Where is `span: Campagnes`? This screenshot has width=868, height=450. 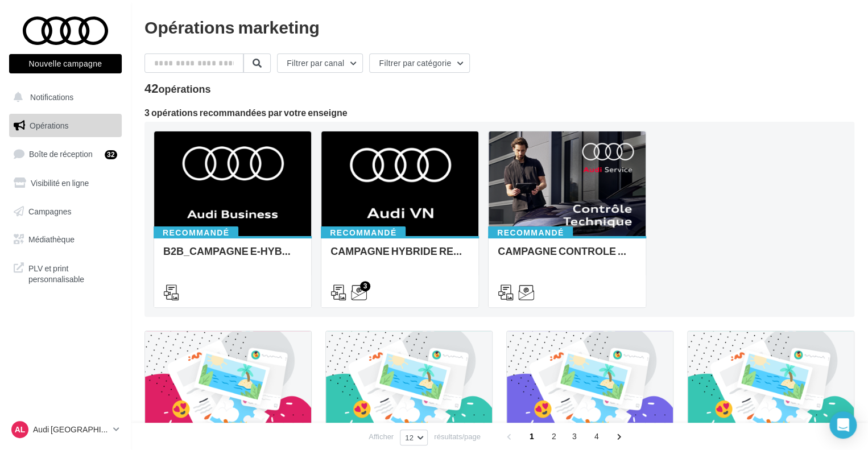 span: Campagnes is located at coordinates (50, 210).